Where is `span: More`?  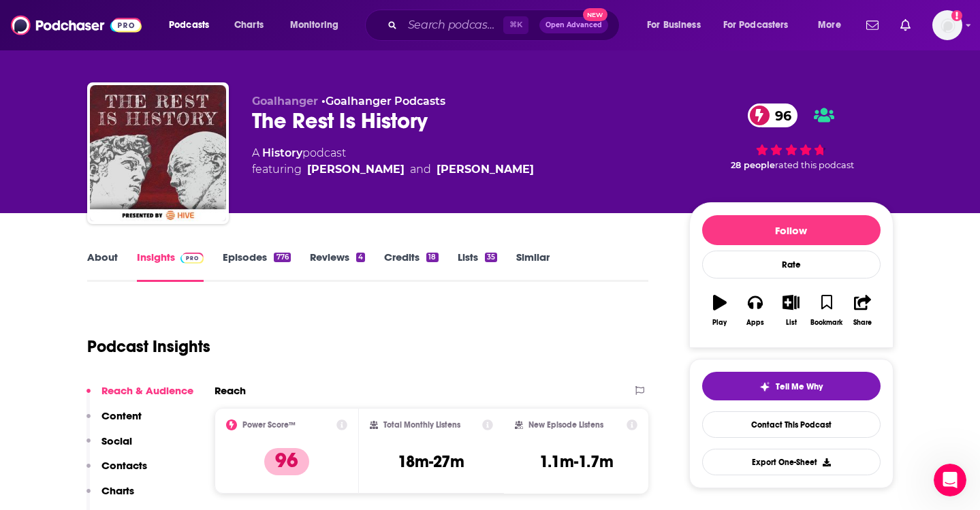
span: More is located at coordinates (830, 25).